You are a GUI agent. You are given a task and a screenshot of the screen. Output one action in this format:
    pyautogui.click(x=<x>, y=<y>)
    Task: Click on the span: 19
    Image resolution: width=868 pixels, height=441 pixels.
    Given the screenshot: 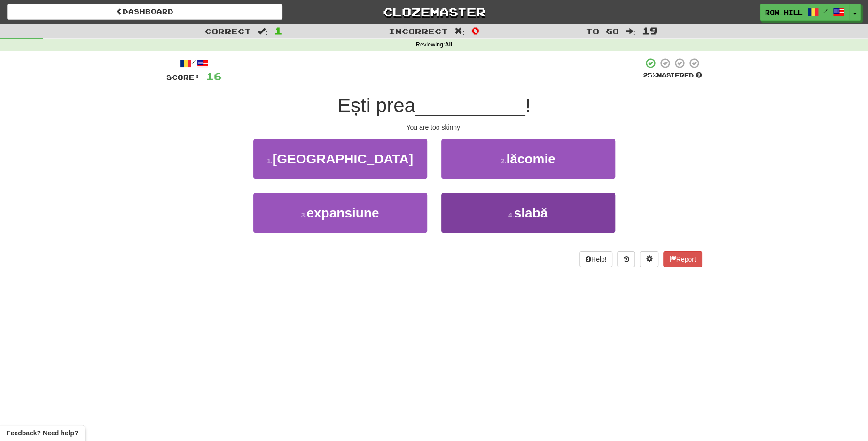 What is the action you would take?
    pyautogui.click(x=650, y=30)
    